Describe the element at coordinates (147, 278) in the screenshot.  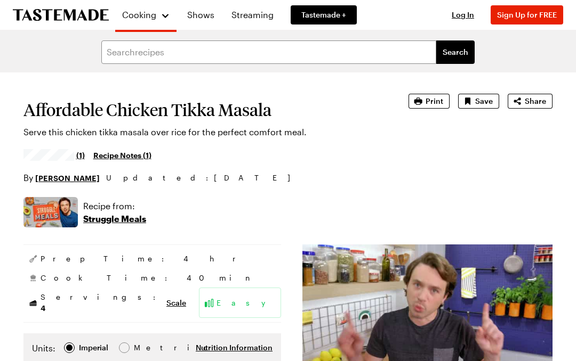
I see `span: Cook Time: 40 min` at that location.